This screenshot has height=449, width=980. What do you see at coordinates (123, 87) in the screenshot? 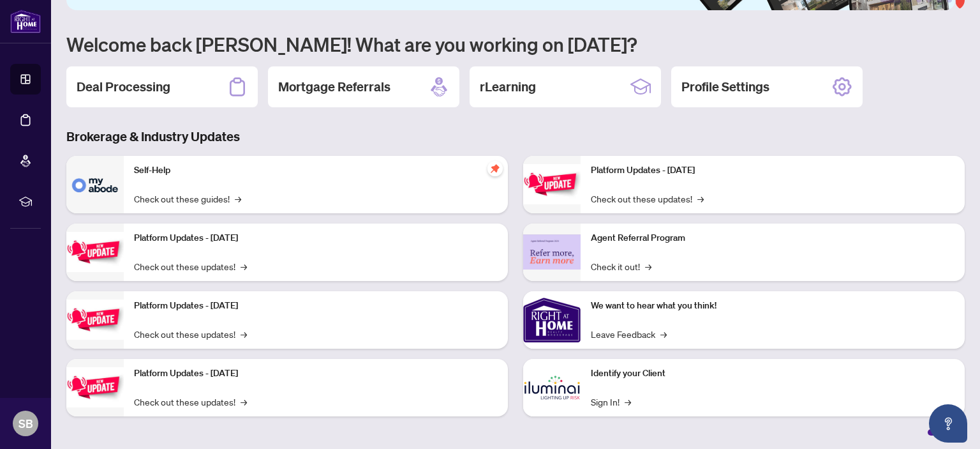
I see `h2: Deal Processing` at bounding box center [123, 87].